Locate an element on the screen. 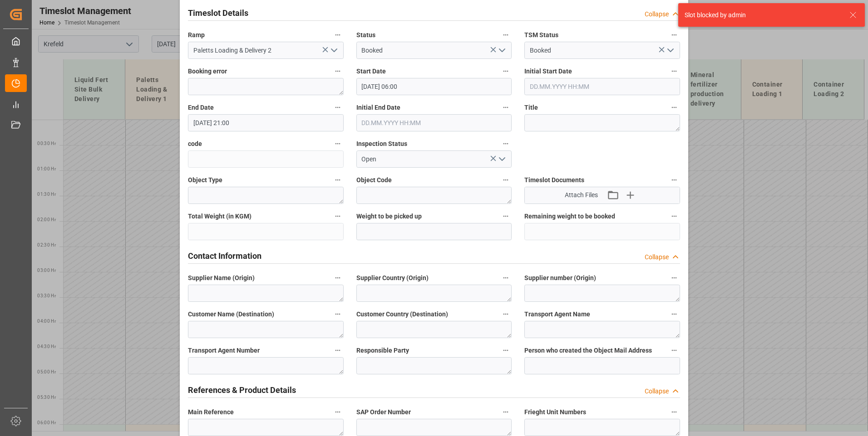 This screenshot has width=868, height=436. span: Inspection Status is located at coordinates (382, 144).